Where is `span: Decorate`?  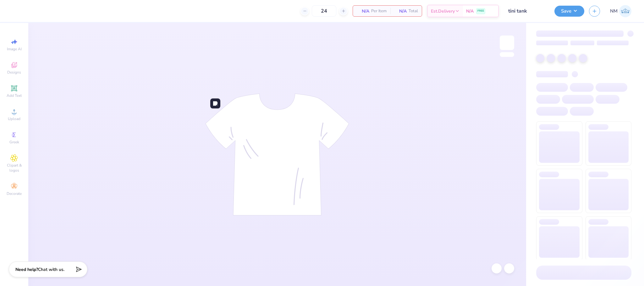 span: Decorate is located at coordinates (14, 193).